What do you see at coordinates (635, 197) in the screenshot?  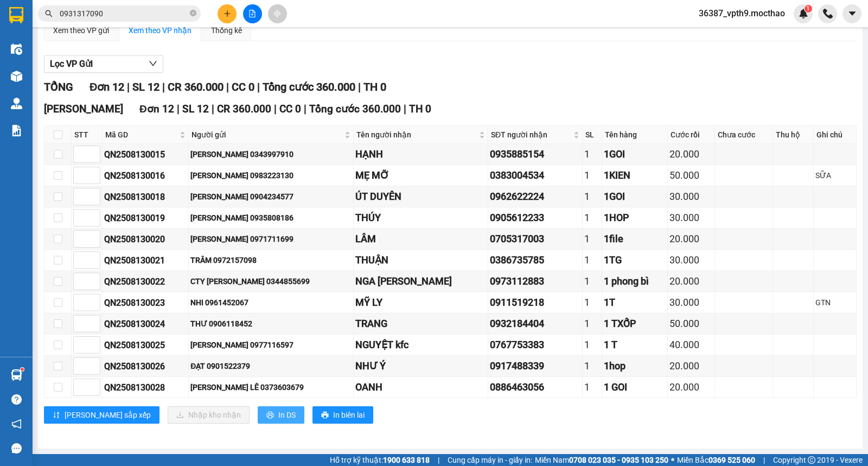 I see `div: 1GOI` at bounding box center [635, 197].